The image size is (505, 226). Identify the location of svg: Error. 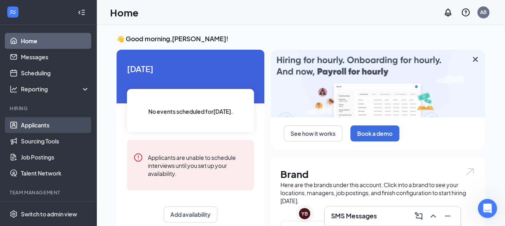
(138, 158).